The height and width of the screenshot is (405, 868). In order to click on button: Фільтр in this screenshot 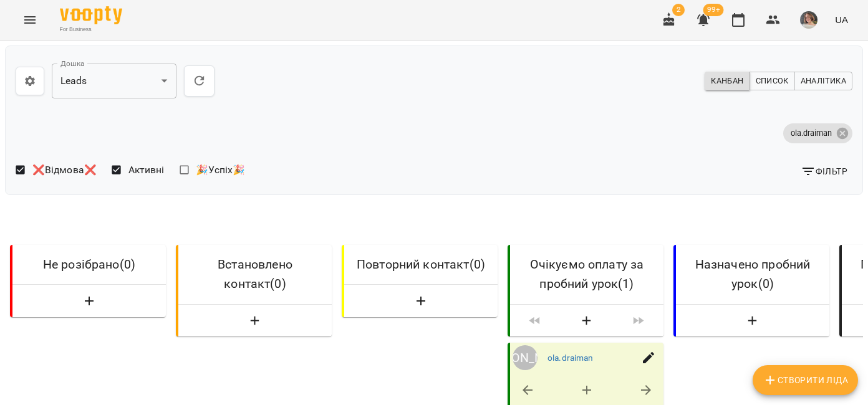, I will do `click(823, 171)`.